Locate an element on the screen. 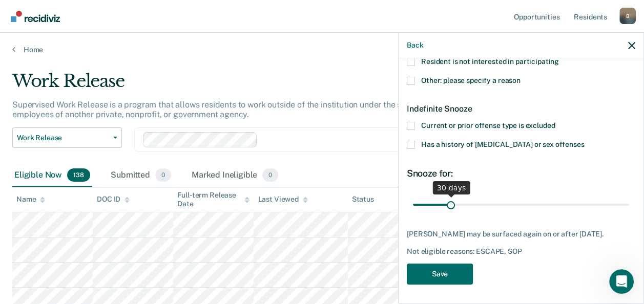 This screenshot has width=644, height=304. div: Name is located at coordinates (31, 199).